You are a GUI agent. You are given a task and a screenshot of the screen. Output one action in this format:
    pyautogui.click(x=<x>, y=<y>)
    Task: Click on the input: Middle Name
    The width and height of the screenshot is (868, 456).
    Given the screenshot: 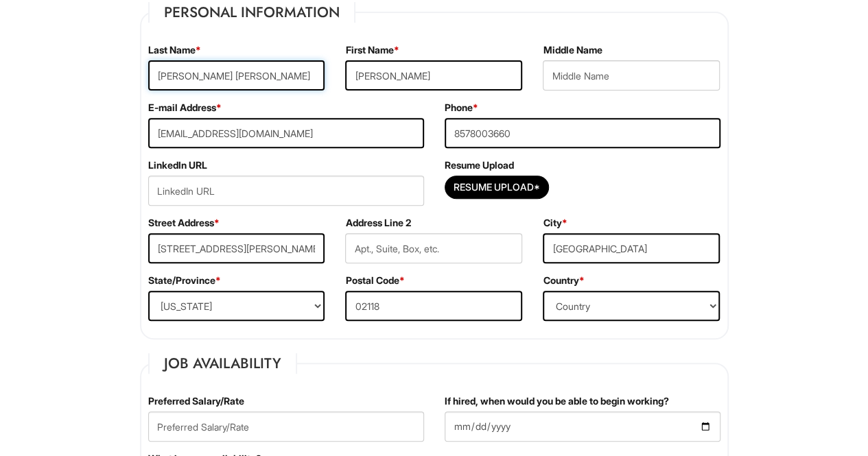 What is the action you would take?
    pyautogui.click(x=631, y=76)
    